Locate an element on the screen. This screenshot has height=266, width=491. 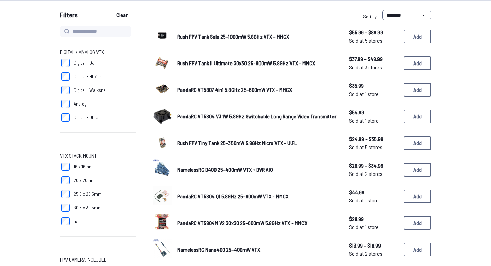
button: Clear is located at coordinates (122, 15).